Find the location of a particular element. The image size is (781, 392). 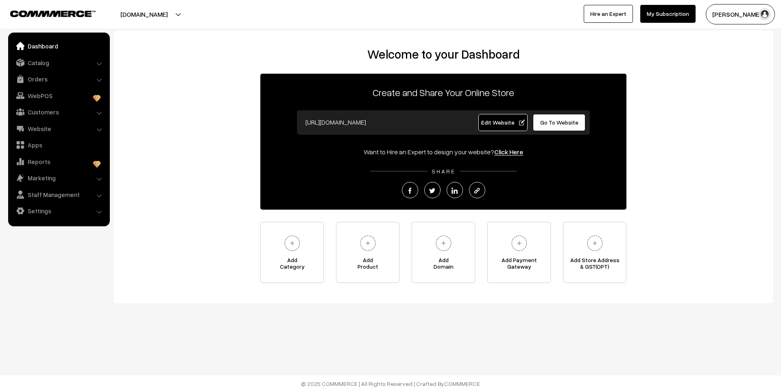

span: Add Payment Gateway is located at coordinates (519, 265).